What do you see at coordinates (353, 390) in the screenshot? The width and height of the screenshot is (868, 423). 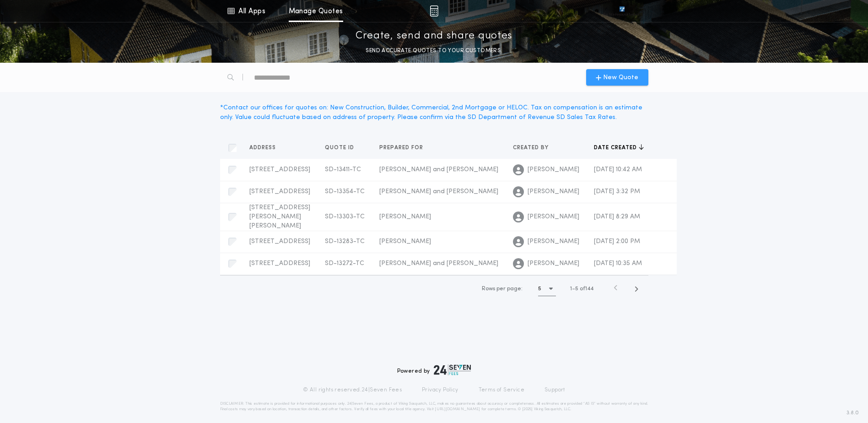 I see `p: © All rights reserved. 24|Seven Fees` at bounding box center [353, 390].